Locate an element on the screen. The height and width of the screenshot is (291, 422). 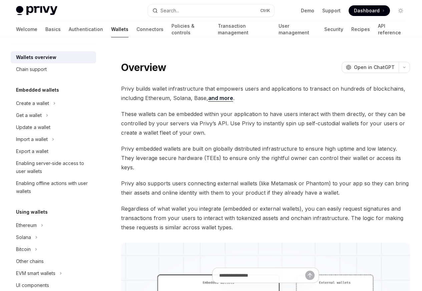
h5: Using wallets is located at coordinates (32, 212).